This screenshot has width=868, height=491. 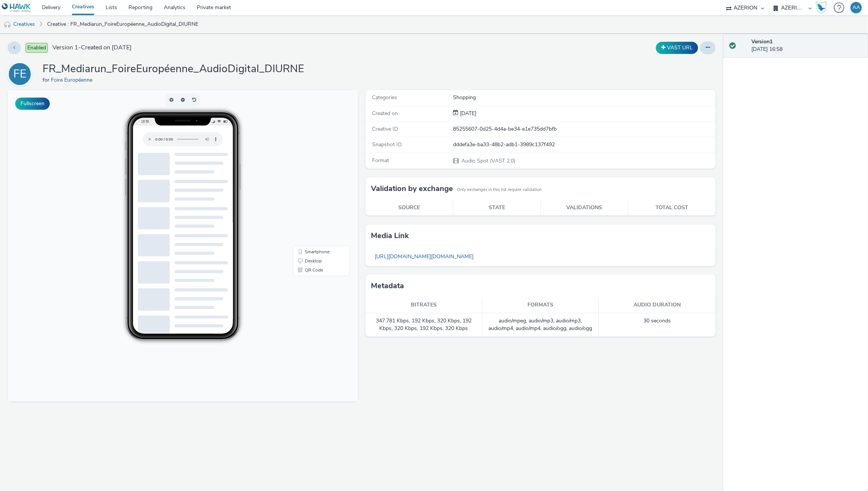 I want to click on td: 30 seconds, so click(x=658, y=325).